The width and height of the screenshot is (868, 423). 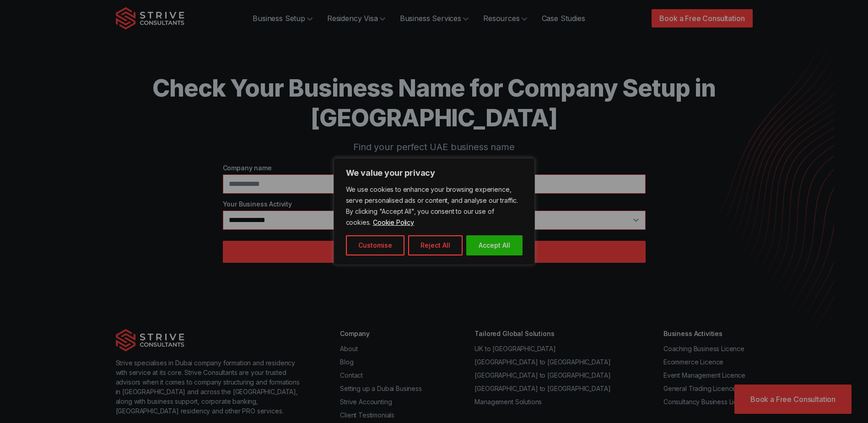 I want to click on div: We value your privacy, so click(x=434, y=212).